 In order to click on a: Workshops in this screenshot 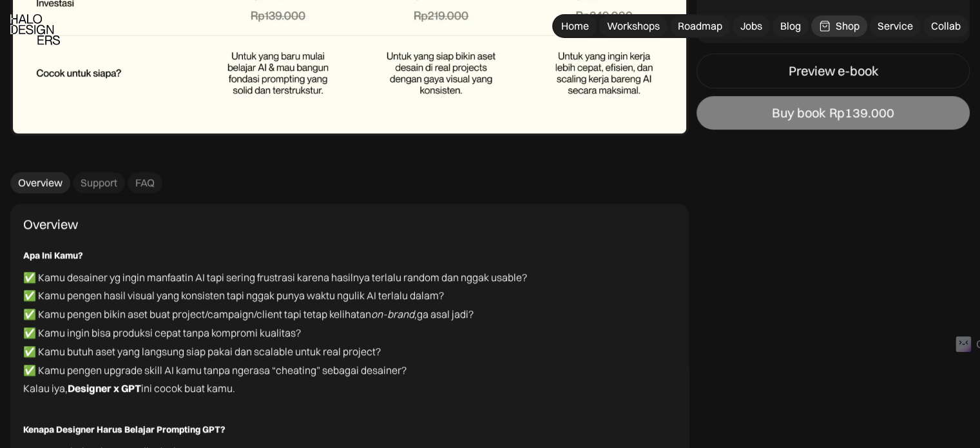, I will do `click(633, 26)`.